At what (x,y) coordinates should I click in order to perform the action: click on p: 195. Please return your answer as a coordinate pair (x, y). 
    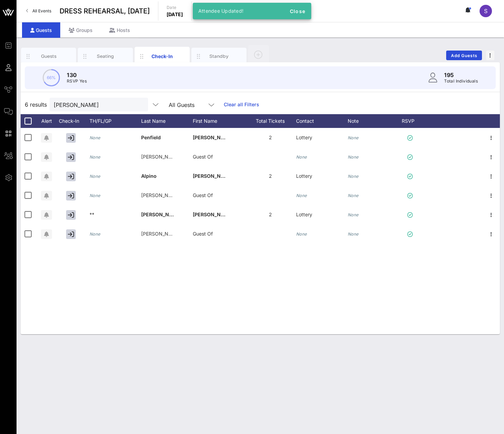
    Looking at the image, I should click on (461, 75).